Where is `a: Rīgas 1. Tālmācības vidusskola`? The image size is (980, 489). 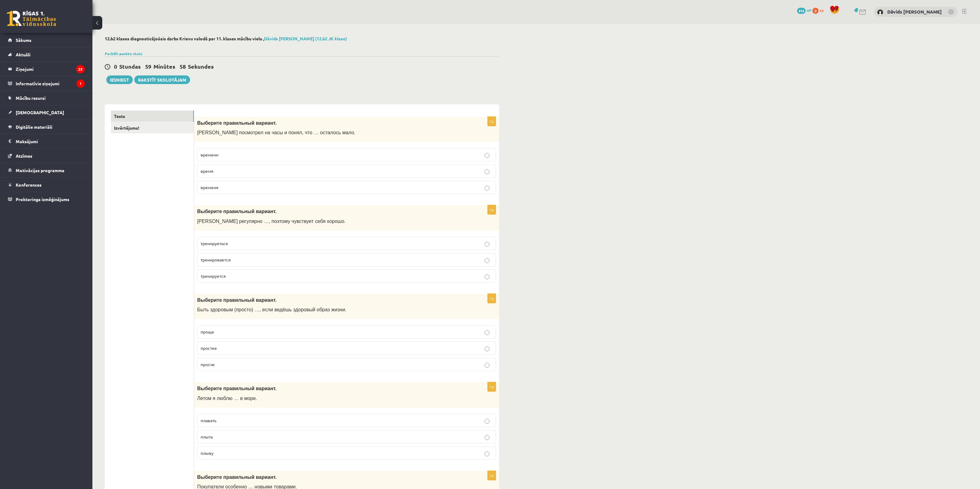
a: Rīgas 1. Tālmācības vidusskola is located at coordinates (32, 18).